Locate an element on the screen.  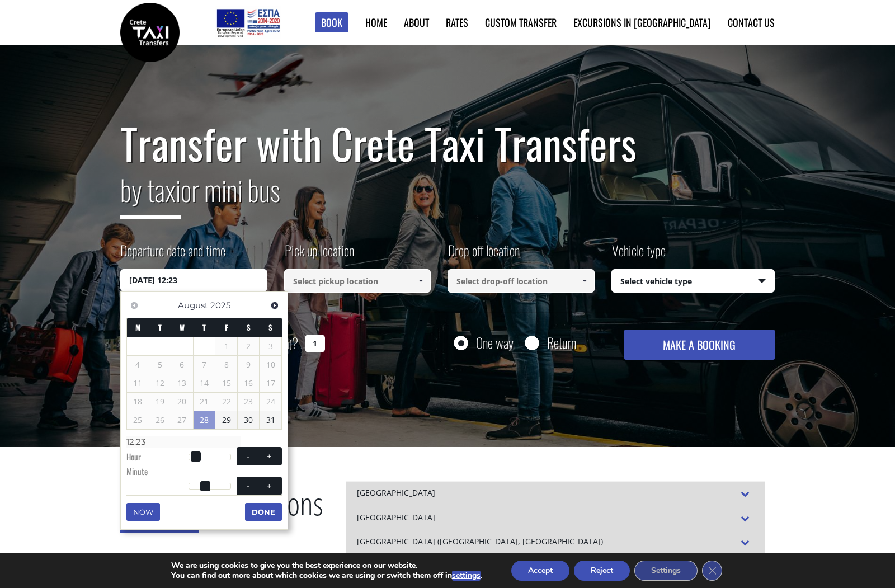
span: Thursday is located at coordinates (204, 327).